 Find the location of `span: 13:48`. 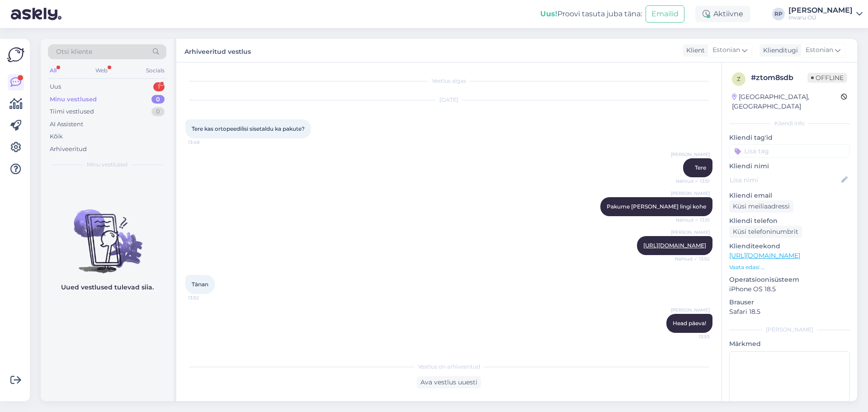

span: 13:48 is located at coordinates (205, 142).